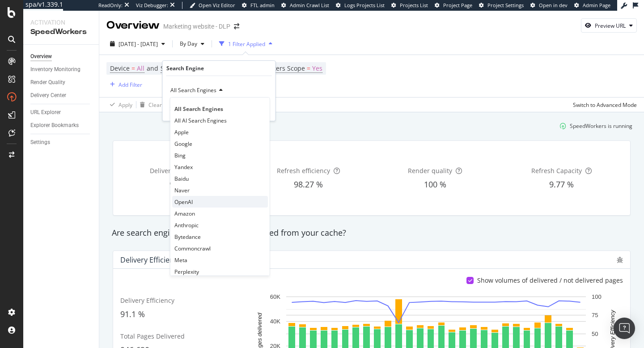 The height and width of the screenshot is (348, 644). I want to click on a: FTL admin, so click(258, 5).